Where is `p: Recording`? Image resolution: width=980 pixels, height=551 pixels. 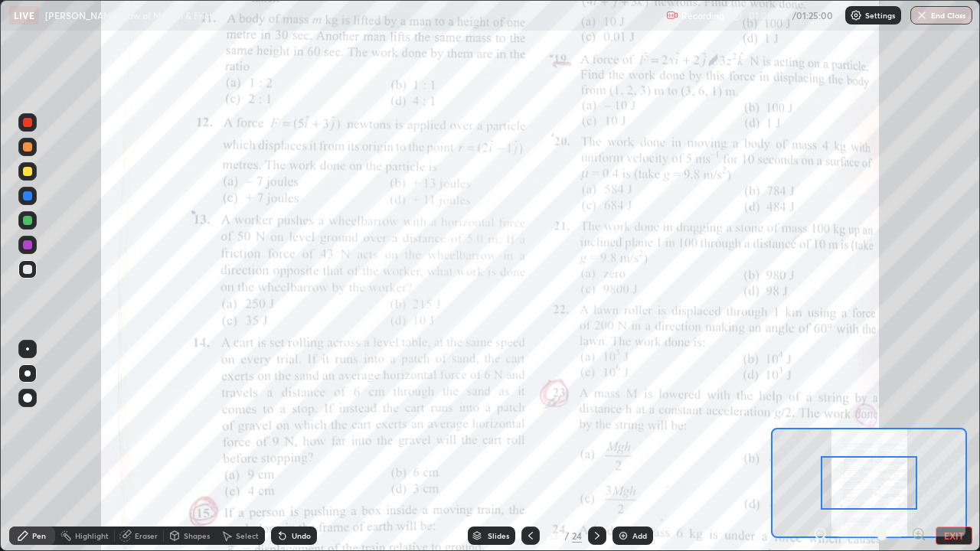
p: Recording is located at coordinates (703, 16).